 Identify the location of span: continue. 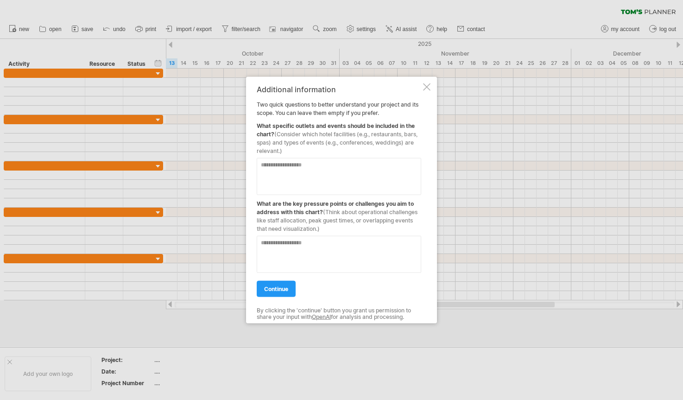
(276, 288).